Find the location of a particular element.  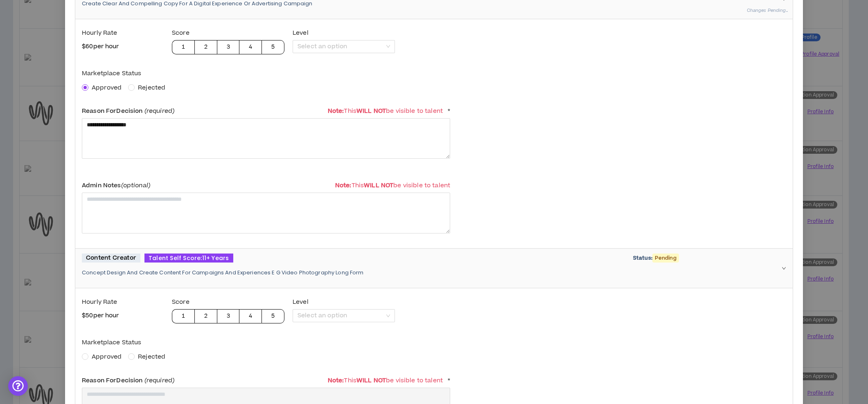

p: $ 60 per hour is located at coordinates (123, 46).